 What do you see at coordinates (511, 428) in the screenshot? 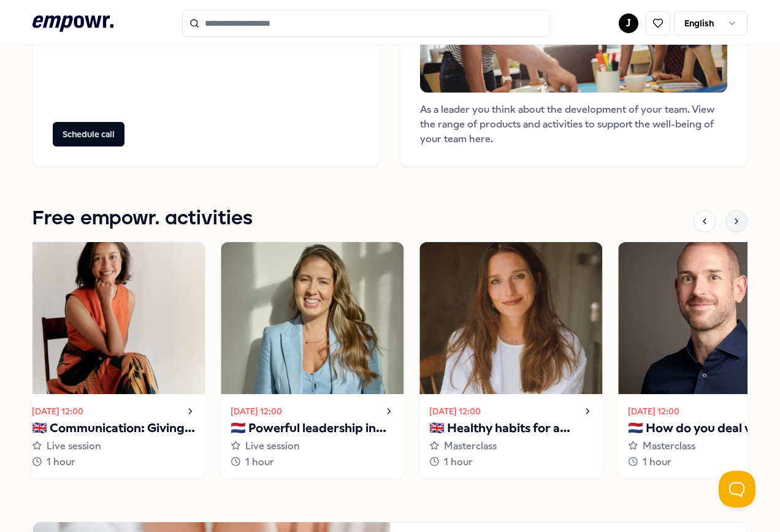
I see `p: 🇬🇧 Healthy habits for a stress-free start to the year` at bounding box center [511, 428].